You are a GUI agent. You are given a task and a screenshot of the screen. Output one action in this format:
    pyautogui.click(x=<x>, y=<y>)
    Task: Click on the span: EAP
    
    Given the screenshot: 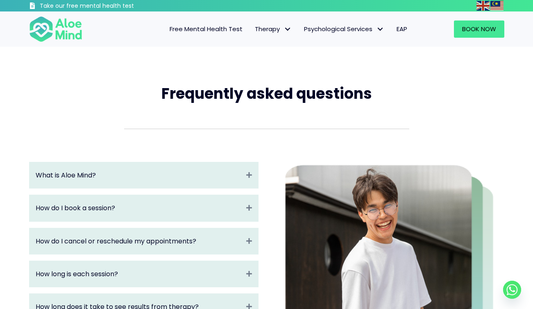 What is the action you would take?
    pyautogui.click(x=402, y=29)
    